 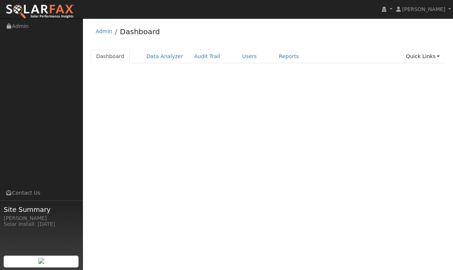 What do you see at coordinates (289, 56) in the screenshot?
I see `a: Reports` at bounding box center [289, 56].